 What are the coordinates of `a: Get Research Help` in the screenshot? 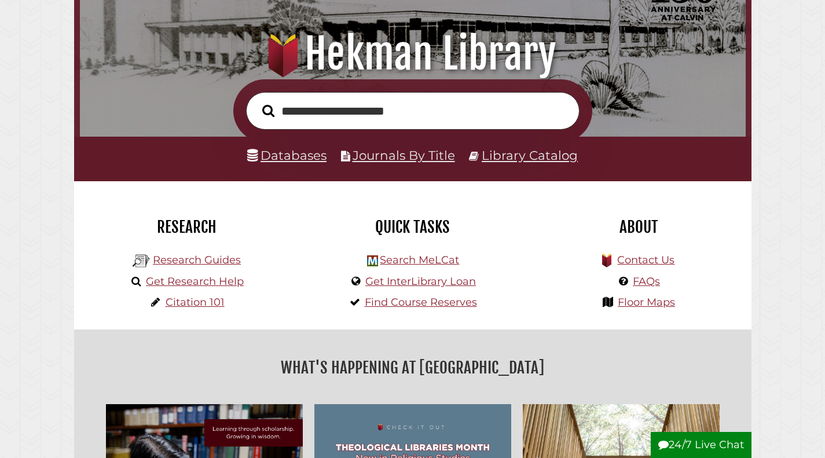 It's located at (194, 281).